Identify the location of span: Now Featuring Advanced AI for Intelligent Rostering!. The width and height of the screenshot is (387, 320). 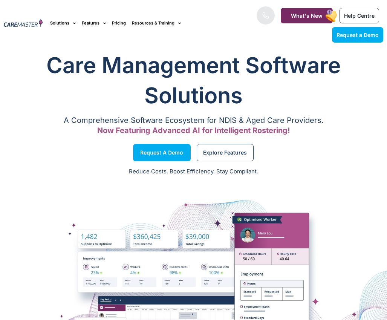
(194, 131).